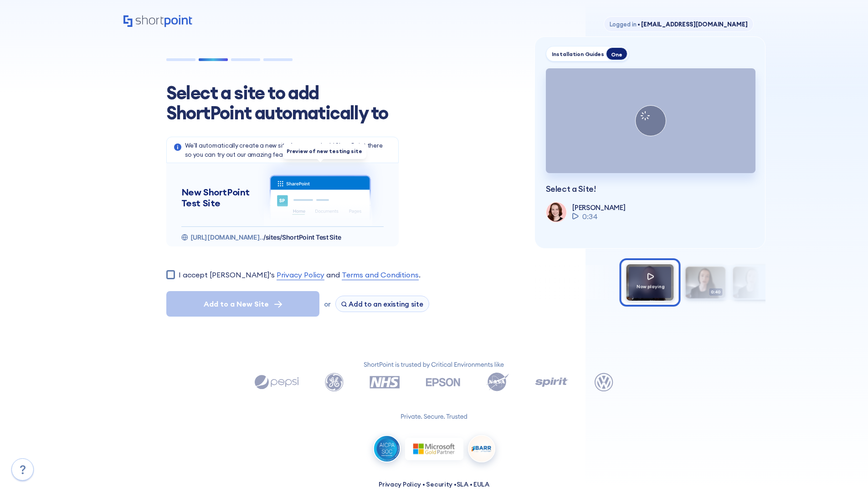  I want to click on span: 0:40, so click(715, 292).